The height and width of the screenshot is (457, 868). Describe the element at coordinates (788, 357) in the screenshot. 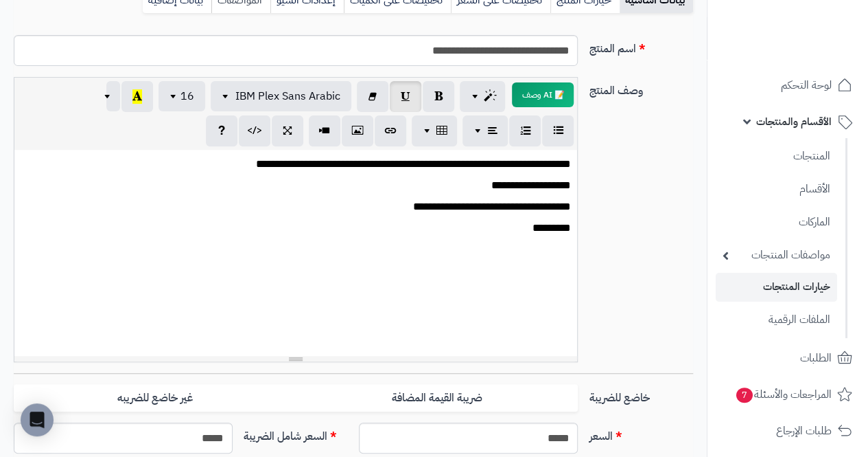

I see `a: الطلبات` at that location.